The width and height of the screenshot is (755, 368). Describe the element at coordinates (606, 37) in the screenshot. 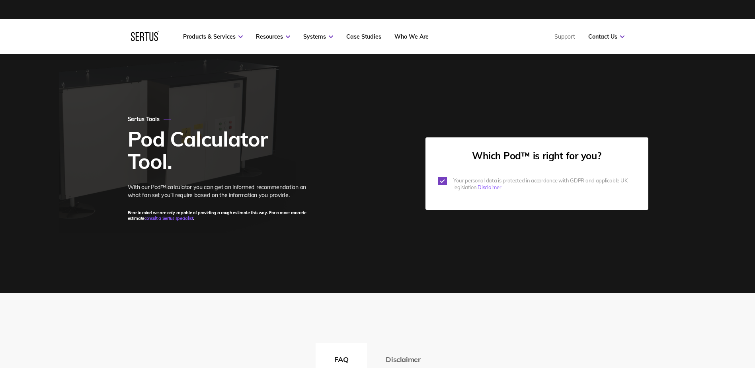

I see `a: Contact Us` at that location.